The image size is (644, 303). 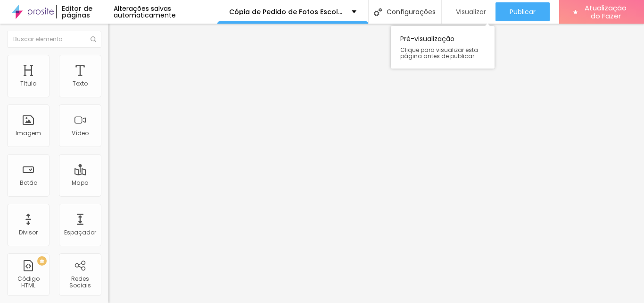 What do you see at coordinates (411, 12) in the screenshot?
I see `font: Configurações` at bounding box center [411, 12].